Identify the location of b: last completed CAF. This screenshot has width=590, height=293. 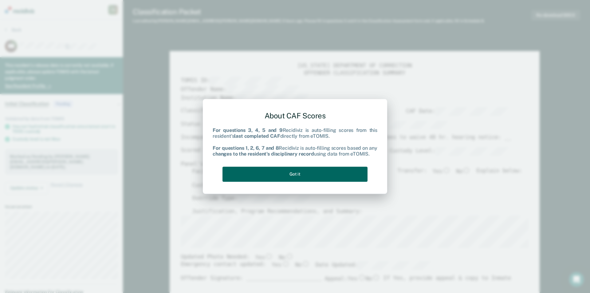
(257, 136).